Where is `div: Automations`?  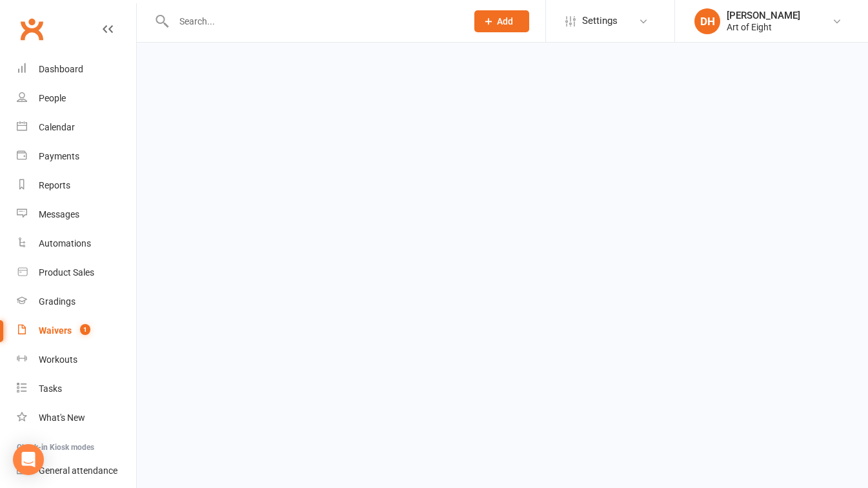 div: Automations is located at coordinates (64, 244).